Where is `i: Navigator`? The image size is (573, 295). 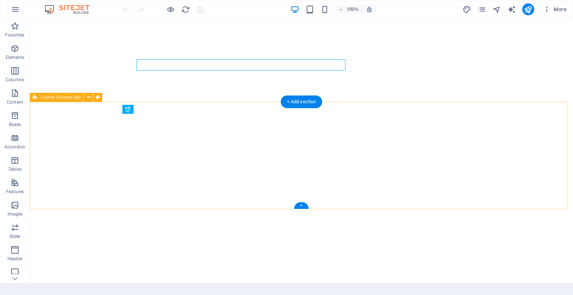 i: Navigator is located at coordinates (496, 9).